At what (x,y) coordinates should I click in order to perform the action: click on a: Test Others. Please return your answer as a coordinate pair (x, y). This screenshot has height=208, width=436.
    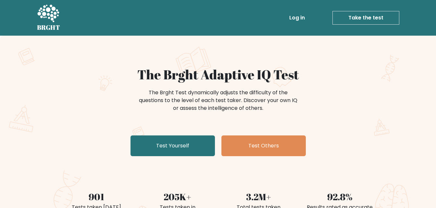
    Looking at the image, I should click on (263, 146).